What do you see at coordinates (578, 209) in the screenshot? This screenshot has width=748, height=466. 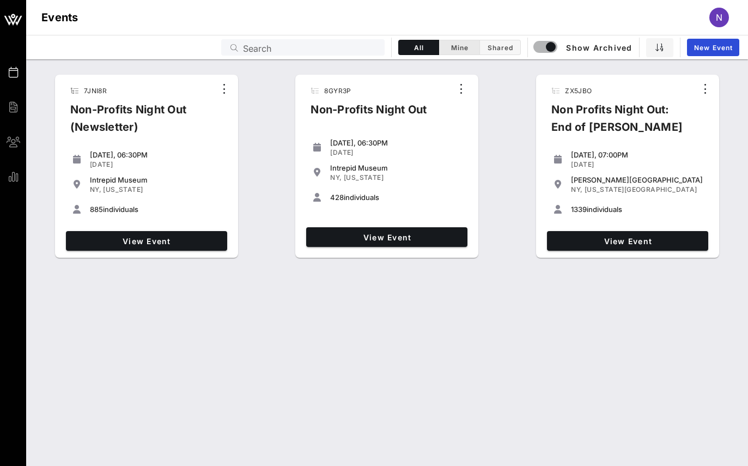 I see `span: 1339` at bounding box center [578, 209].